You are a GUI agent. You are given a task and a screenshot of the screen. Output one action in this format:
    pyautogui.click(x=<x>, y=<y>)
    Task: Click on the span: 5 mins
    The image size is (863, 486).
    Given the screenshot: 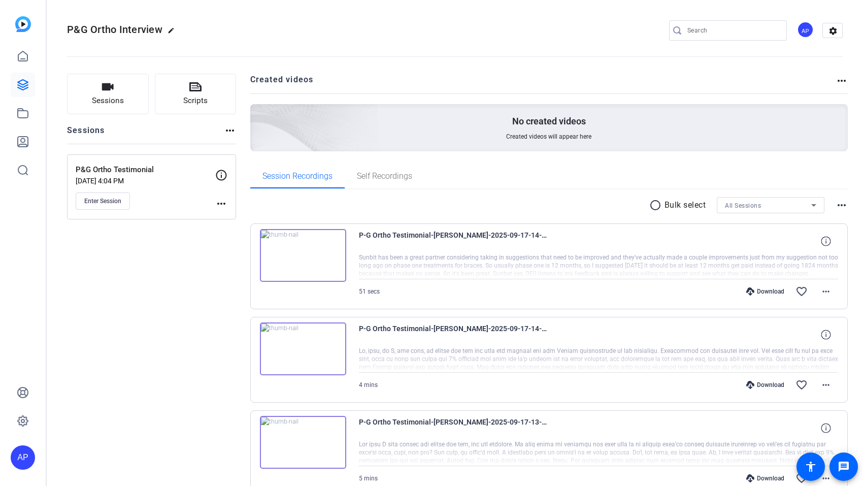 What is the action you would take?
    pyautogui.click(x=368, y=478)
    